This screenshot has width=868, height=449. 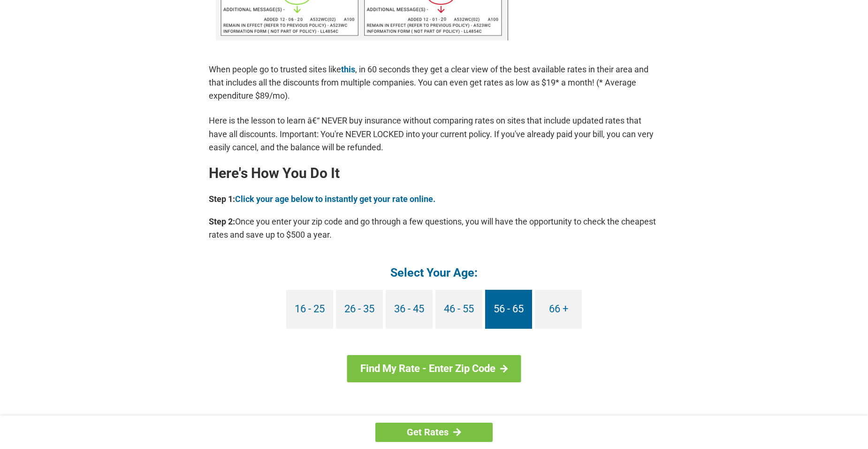 I want to click on p: When people go to trusted sites like , in 60 seconds they get a clear view of the best available ..., so click(x=434, y=83).